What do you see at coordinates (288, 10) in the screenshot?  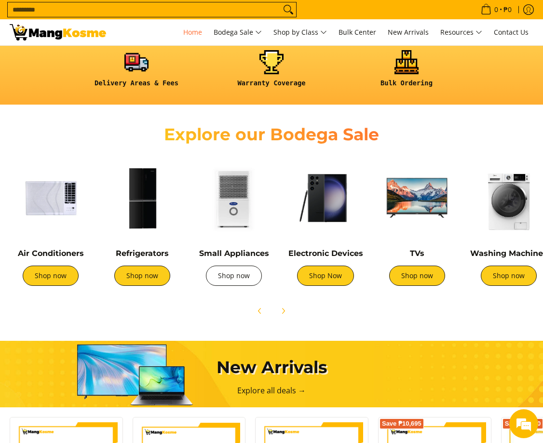 I see `button: Search` at bounding box center [288, 10].